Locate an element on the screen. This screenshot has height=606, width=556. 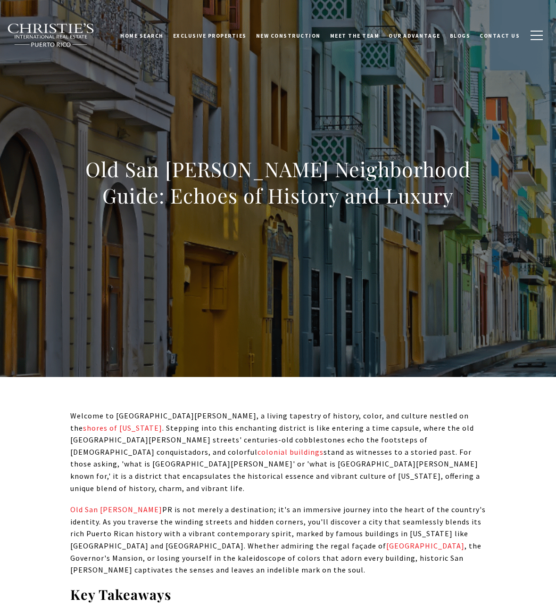
span: Contact Us is located at coordinates (499, 35).